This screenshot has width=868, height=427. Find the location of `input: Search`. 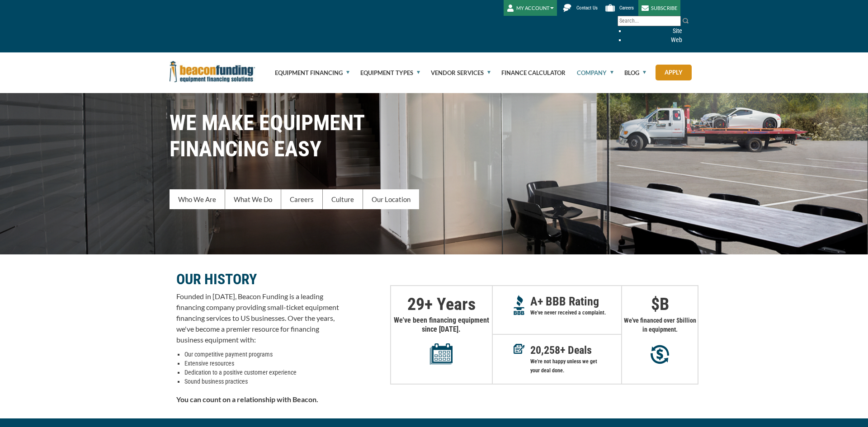

input: Search is located at coordinates (649, 21).